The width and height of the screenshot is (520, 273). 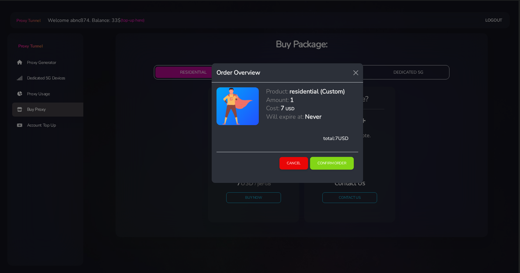 I want to click on span: total: USD, so click(x=336, y=138).